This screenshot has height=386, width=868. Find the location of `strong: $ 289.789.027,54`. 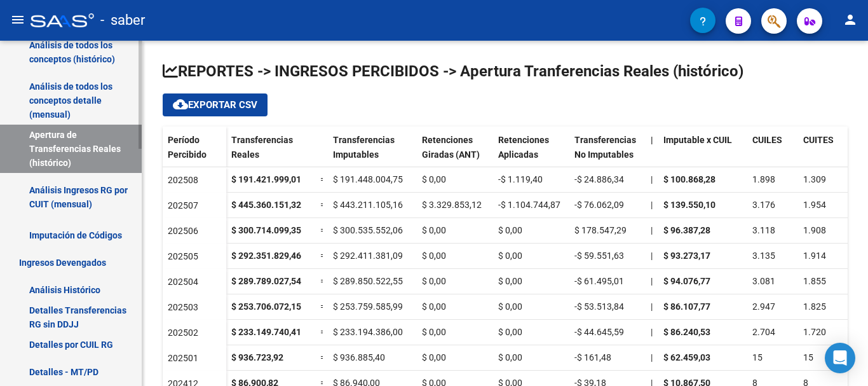

strong: $ 289.789.027,54 is located at coordinates (266, 281).